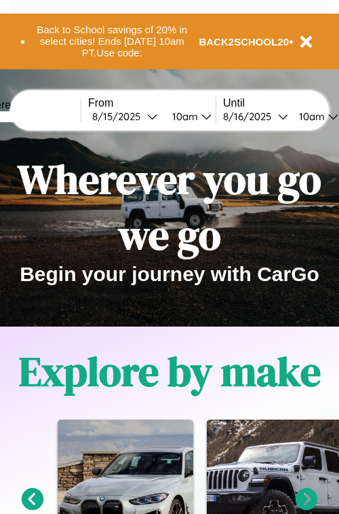  Describe the element at coordinates (152, 103) in the screenshot. I see `label: From` at that location.